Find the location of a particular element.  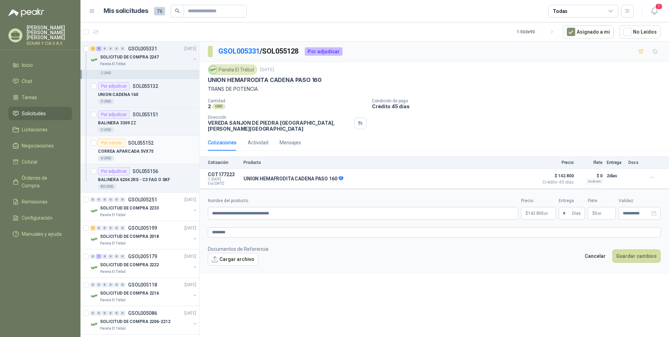

p: BENAR Y CIA S A S is located at coordinates (49, 43).